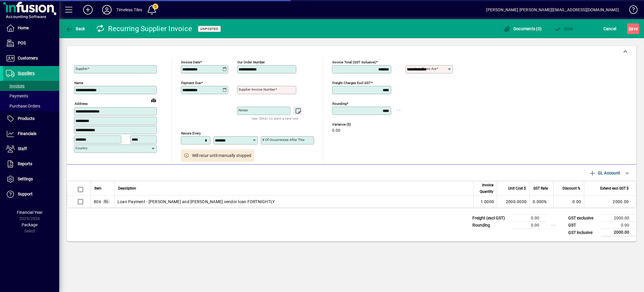  I want to click on mat-label: Our order number, so click(251, 62).